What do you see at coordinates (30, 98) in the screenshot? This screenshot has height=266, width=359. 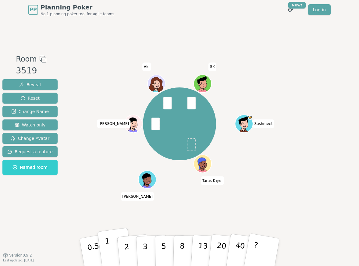 I see `button: Reset` at bounding box center [30, 98].